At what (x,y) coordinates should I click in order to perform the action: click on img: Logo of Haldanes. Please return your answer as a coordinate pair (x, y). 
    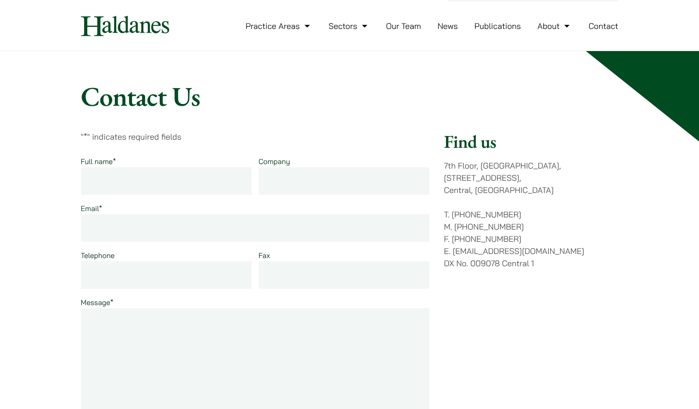
    Looking at the image, I should click on (125, 26).